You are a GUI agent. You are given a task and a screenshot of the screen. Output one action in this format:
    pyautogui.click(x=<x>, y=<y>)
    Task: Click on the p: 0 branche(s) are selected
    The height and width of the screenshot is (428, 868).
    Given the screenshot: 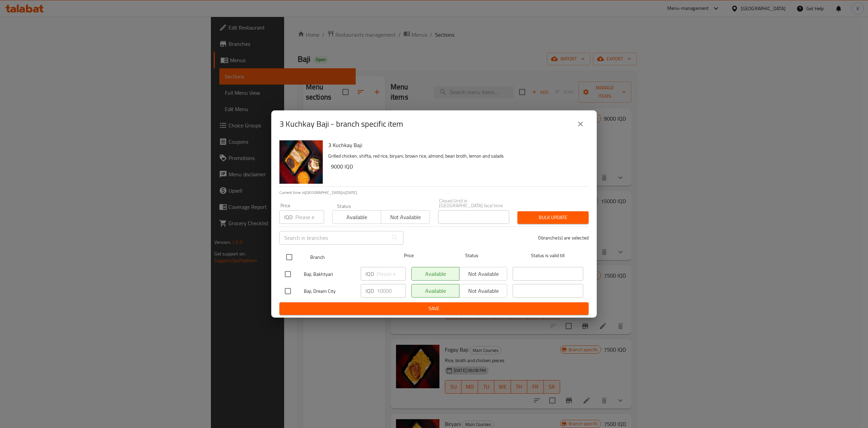 What is the action you would take?
    pyautogui.click(x=563, y=238)
    